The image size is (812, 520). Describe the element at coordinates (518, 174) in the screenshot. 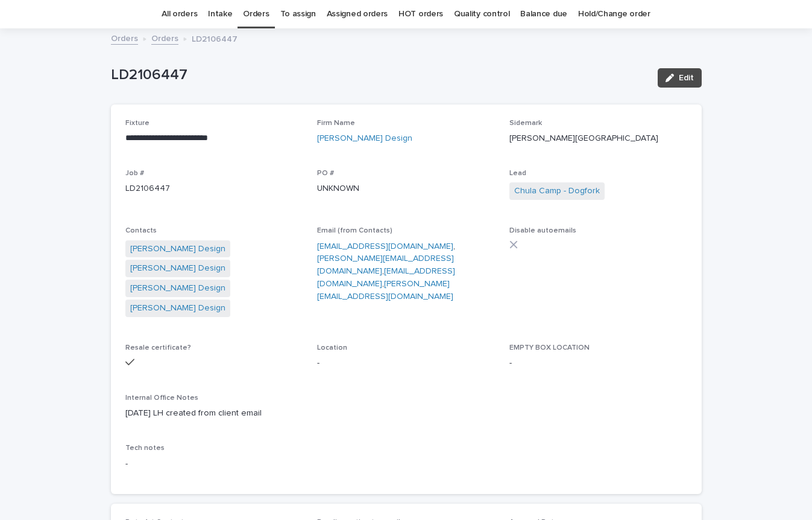

I see `span: Lead` at that location.